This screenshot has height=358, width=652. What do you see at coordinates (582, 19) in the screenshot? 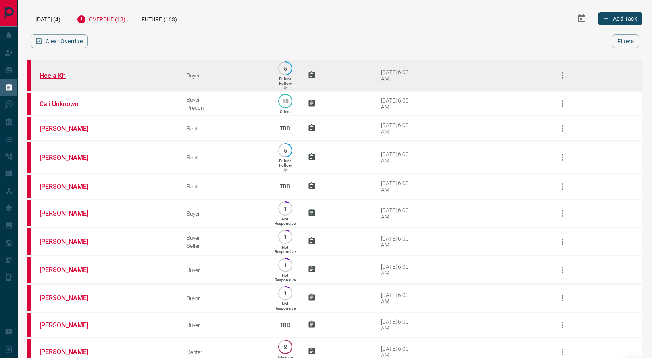
I see `button: Select Date Range` at bounding box center [582, 19].